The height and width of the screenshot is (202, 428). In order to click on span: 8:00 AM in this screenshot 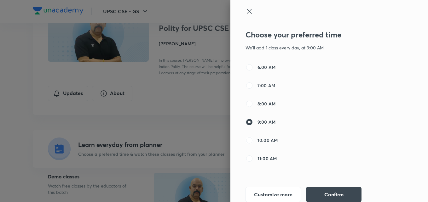, I will do `click(266, 104)`.